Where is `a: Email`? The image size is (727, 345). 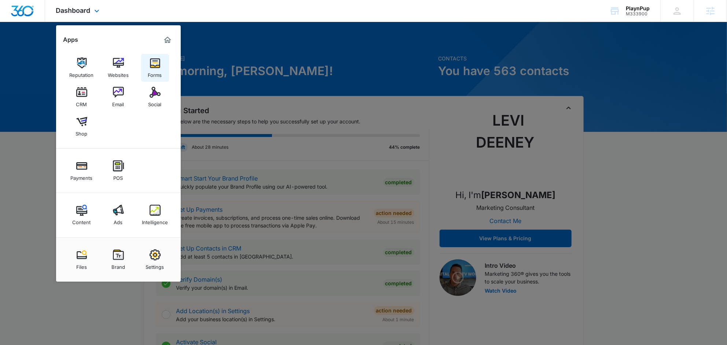
a: Email is located at coordinates (118, 97).